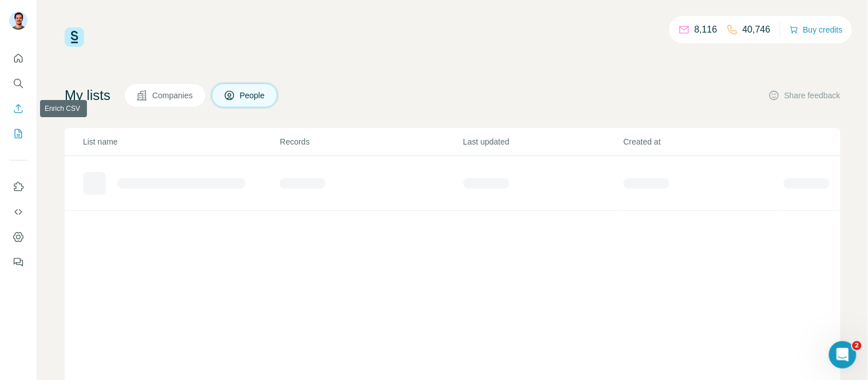 The height and width of the screenshot is (380, 868). Describe the element at coordinates (756, 29) in the screenshot. I see `p: 40,746` at that location.